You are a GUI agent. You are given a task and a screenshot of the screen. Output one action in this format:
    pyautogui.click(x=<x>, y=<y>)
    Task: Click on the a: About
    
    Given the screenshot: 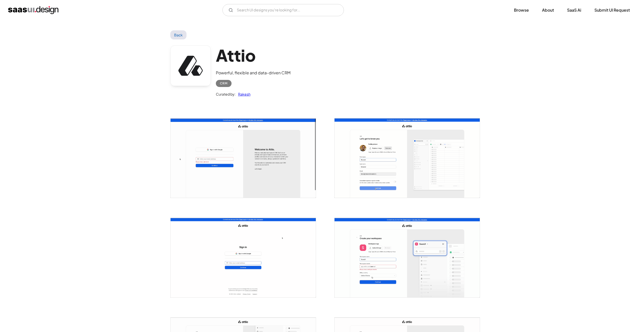 What is the action you would take?
    pyautogui.click(x=548, y=10)
    